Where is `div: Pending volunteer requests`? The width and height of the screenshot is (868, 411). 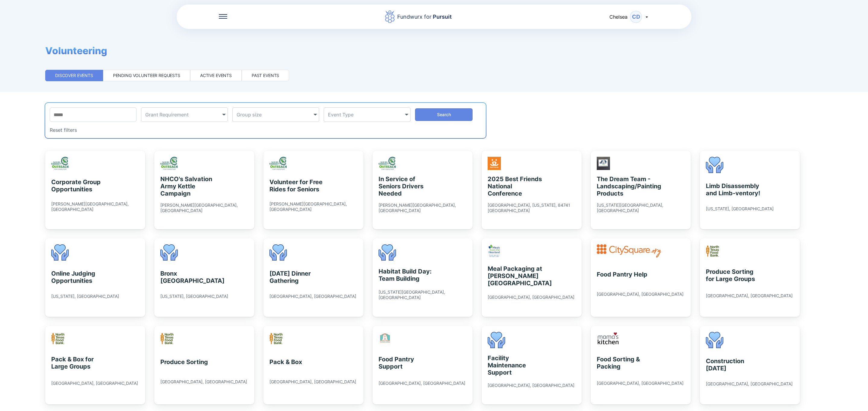
div: Pending volunteer requests is located at coordinates (147, 75).